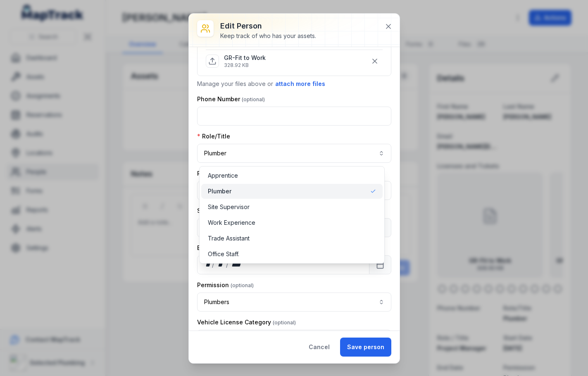  Describe the element at coordinates (224, 254) in the screenshot. I see `span: Office Staff.` at that location.